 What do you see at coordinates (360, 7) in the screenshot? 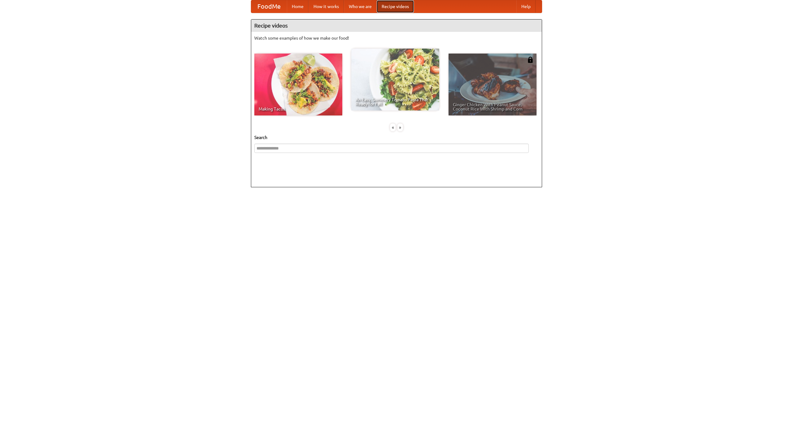
I see `a: Who we are` at bounding box center [360, 7].